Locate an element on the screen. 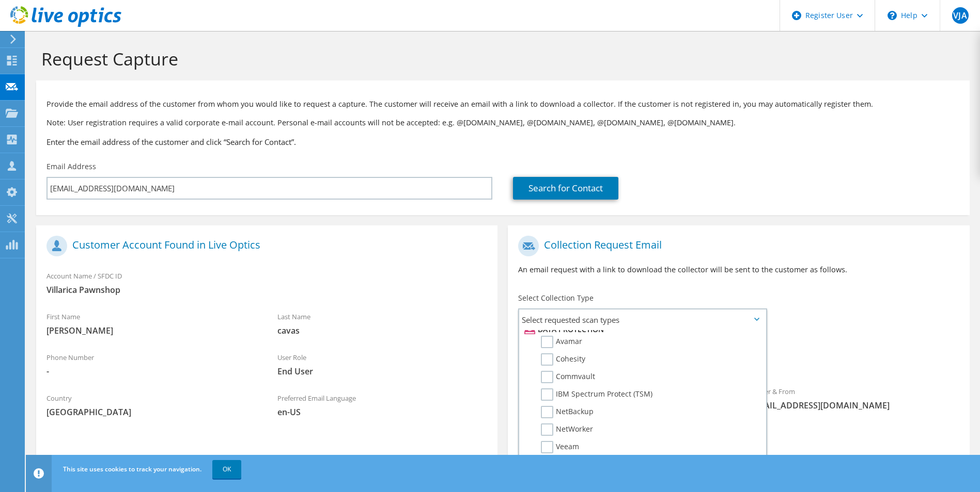 Image resolution: width=980 pixels, height=492 pixels. label: NetWorker is located at coordinates (566, 429).